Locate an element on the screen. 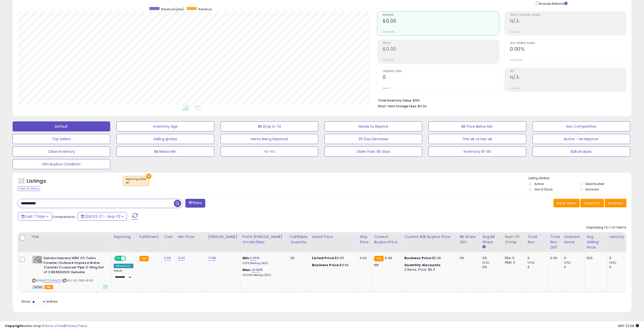 The width and height of the screenshot is (644, 331). div: Velocity is located at coordinates (618, 237).